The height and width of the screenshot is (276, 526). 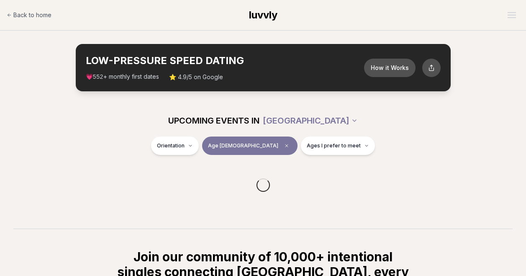 I want to click on span: Orientation, so click(x=171, y=146).